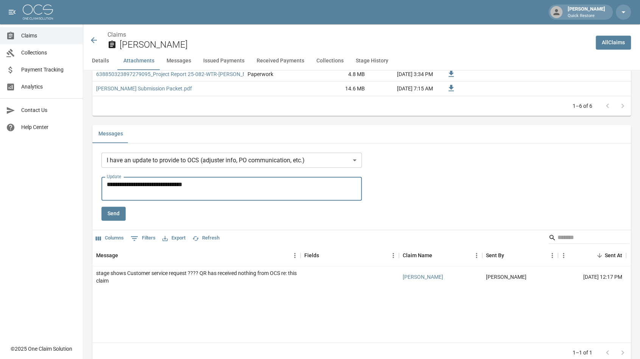 The width and height of the screenshot is (640, 359). I want to click on span: Payment Tracking, so click(49, 70).